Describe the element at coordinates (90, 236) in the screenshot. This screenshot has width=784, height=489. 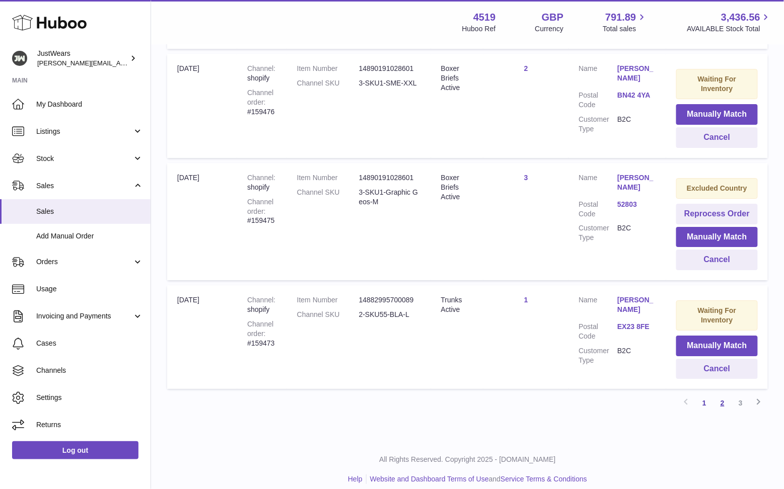
I see `span: Add Manual Order` at that location.